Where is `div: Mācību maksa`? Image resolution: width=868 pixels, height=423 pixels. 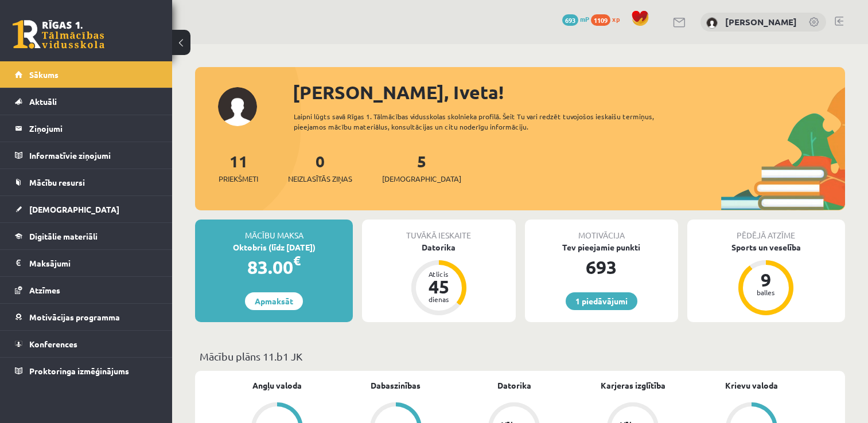
div: Mācību maksa is located at coordinates (274, 230).